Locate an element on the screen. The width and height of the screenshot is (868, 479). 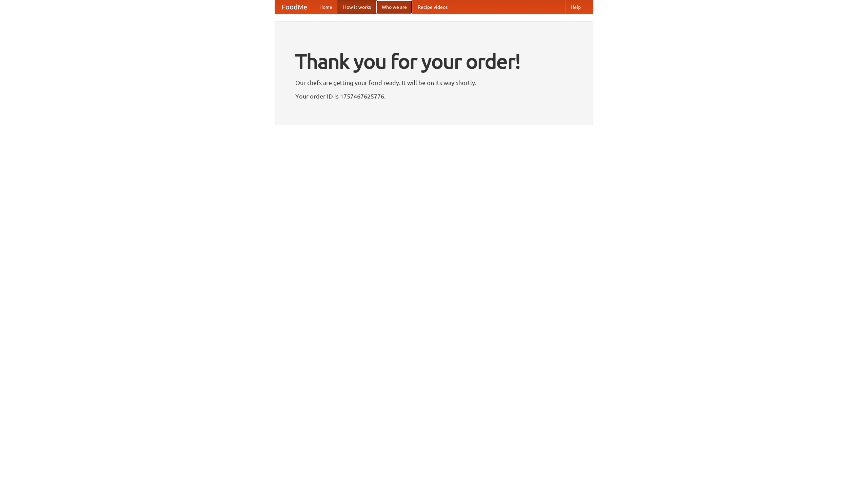
a: How it works is located at coordinates (357, 7).